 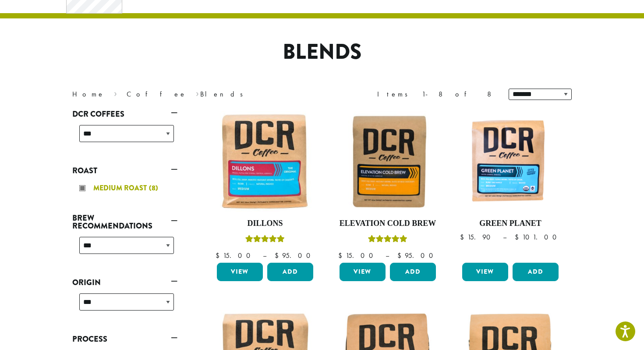 I want to click on div: Brew Recommendations, so click(x=125, y=249).